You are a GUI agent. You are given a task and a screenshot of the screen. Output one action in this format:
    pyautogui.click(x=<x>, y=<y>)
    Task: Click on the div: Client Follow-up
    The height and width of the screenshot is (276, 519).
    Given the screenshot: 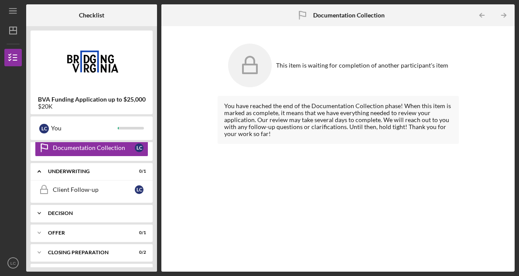 What is the action you would take?
    pyautogui.click(x=94, y=190)
    